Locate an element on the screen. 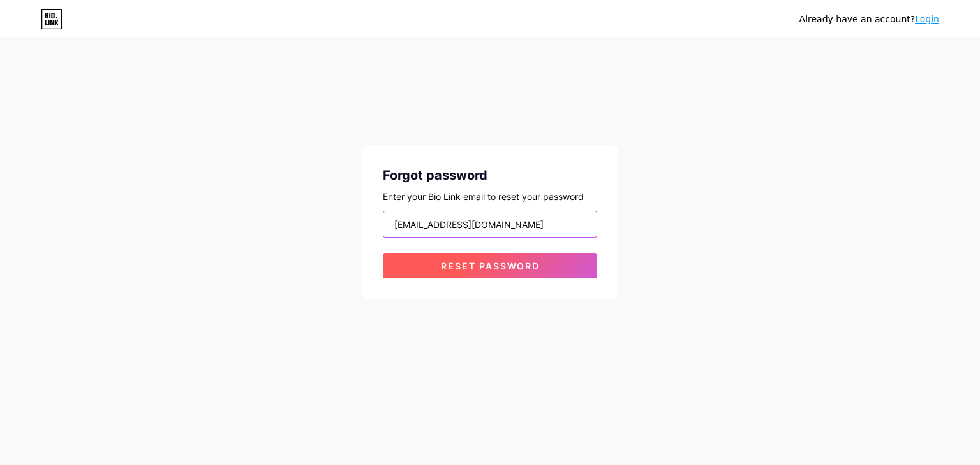 Image resolution: width=980 pixels, height=465 pixels. button: Reset password is located at coordinates (490, 266).